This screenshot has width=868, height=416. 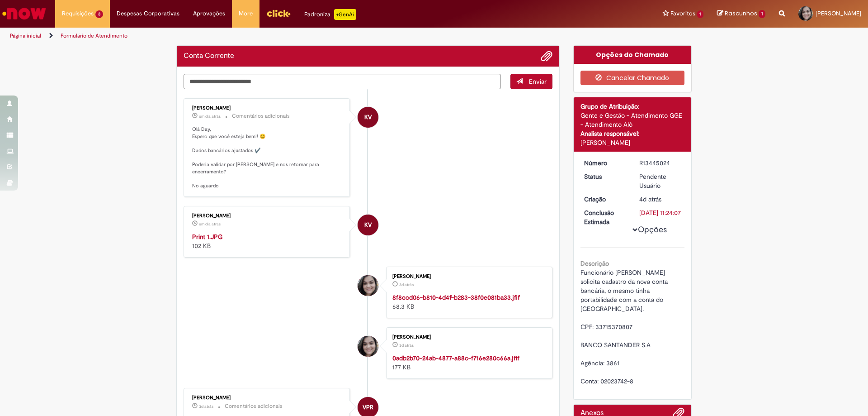 What do you see at coordinates (605, 199) in the screenshot?
I see `dt: Criação` at bounding box center [605, 199].